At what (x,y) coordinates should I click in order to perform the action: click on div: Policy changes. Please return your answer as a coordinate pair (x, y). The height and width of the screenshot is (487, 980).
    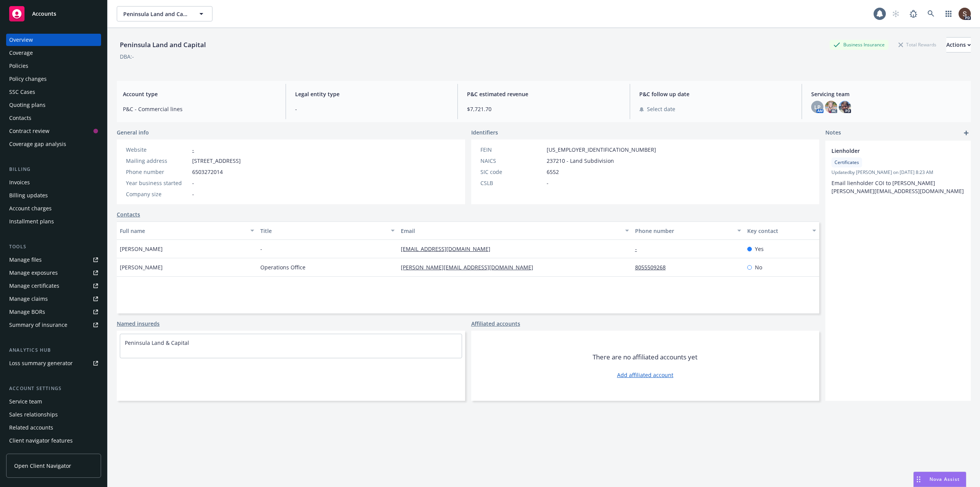
    Looking at the image, I should click on (28, 79).